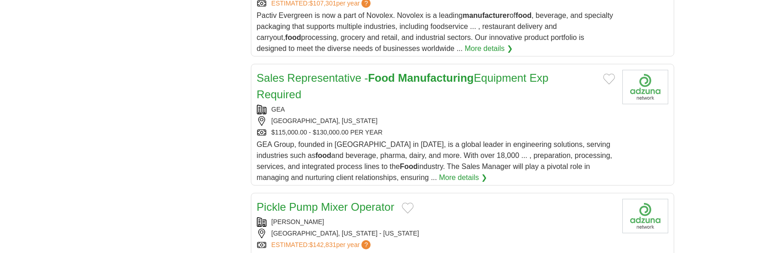 The height and width of the screenshot is (253, 776). What do you see at coordinates (323, 244) in the screenshot?
I see `span: $142,831` at bounding box center [323, 244].